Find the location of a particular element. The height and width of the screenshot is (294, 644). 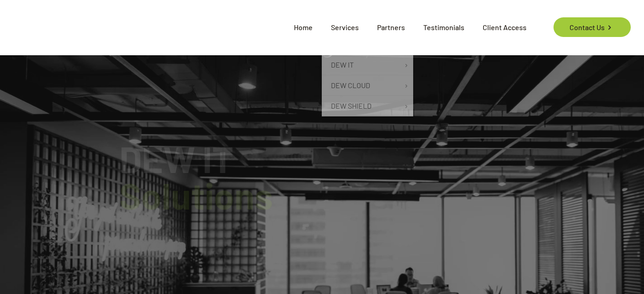

a: DEW SHIELD is located at coordinates (368, 106).